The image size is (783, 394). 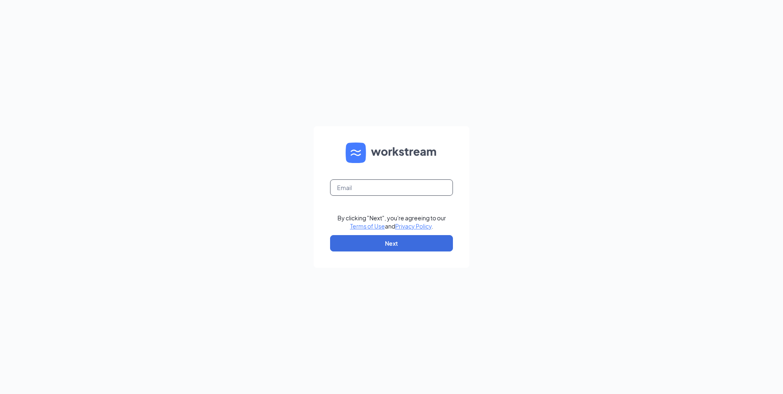 What do you see at coordinates (392, 243) in the screenshot?
I see `button: Next` at bounding box center [392, 243].